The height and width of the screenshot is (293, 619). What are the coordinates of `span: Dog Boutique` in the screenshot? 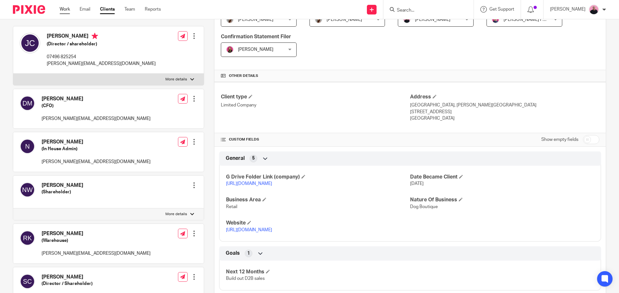 It's located at (424, 207).